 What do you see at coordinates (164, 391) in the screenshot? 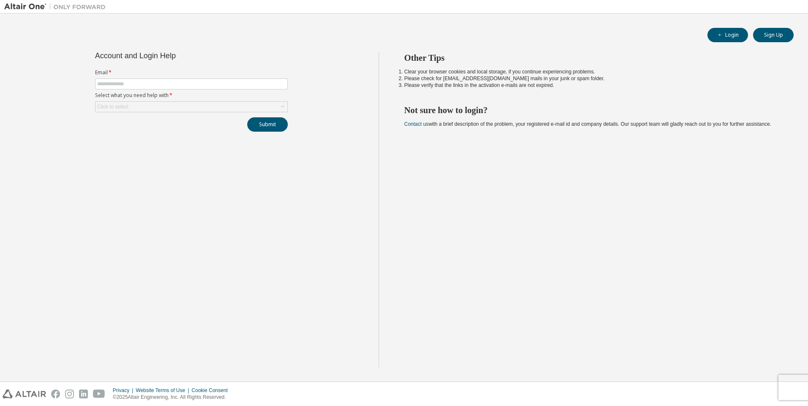
I see `div: Website Terms of Use` at bounding box center [164, 391].